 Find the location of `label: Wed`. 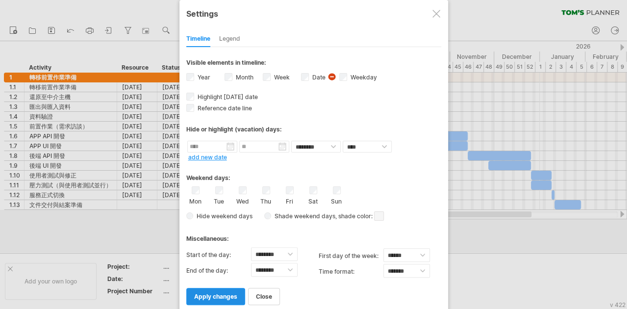

label: Wed is located at coordinates (242, 200).